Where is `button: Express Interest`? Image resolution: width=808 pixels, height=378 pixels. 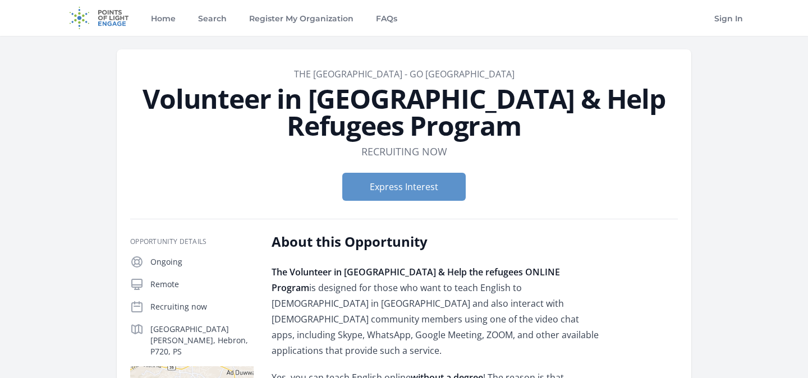 button: Express Interest is located at coordinates (404, 187).